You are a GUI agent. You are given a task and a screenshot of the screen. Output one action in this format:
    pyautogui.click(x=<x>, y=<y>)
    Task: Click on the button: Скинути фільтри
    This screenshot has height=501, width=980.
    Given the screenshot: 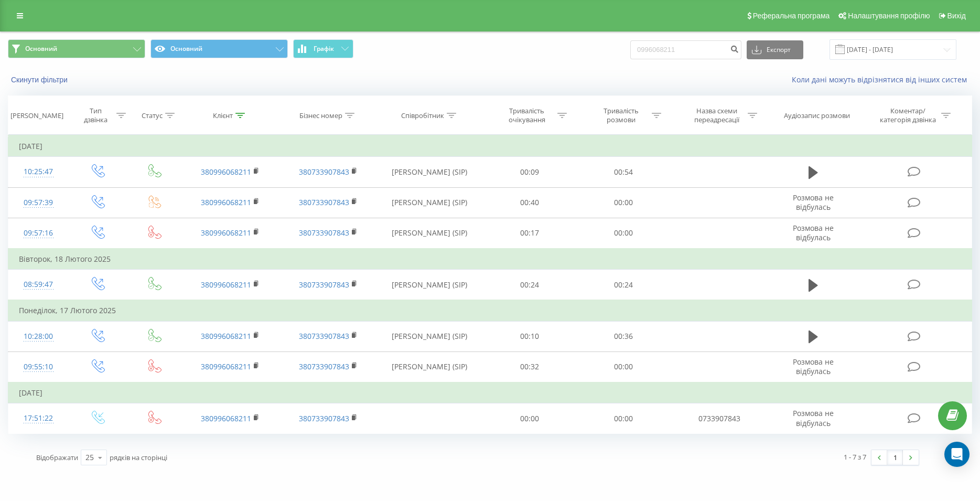 What is the action you would take?
    pyautogui.click(x=40, y=80)
    